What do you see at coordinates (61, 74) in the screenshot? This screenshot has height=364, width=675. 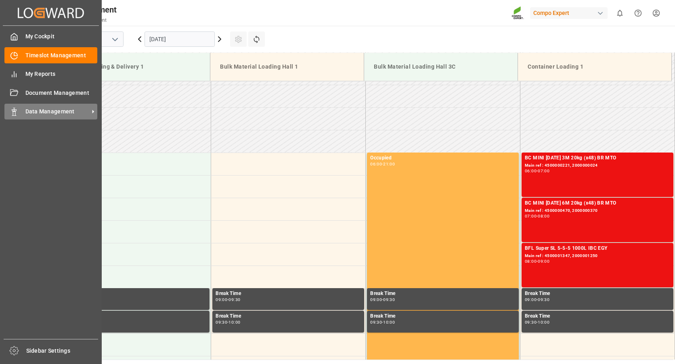 I see `span: My Reports` at bounding box center [61, 74].